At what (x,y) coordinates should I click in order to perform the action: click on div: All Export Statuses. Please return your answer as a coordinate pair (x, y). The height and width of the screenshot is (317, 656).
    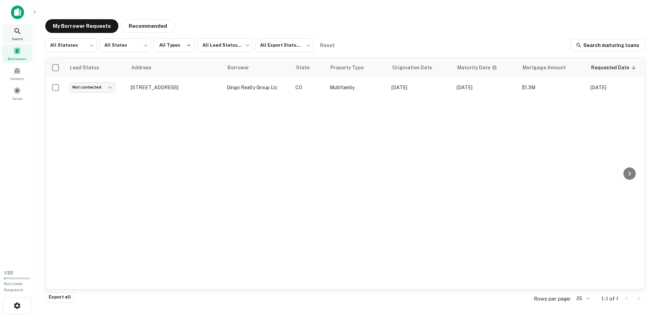
    Looking at the image, I should click on (284, 45).